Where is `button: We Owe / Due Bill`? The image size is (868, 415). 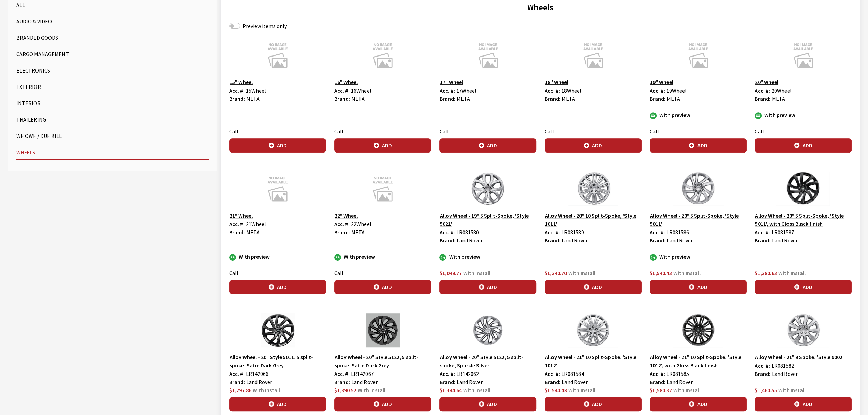
button: We Owe / Due Bill is located at coordinates (113, 136).